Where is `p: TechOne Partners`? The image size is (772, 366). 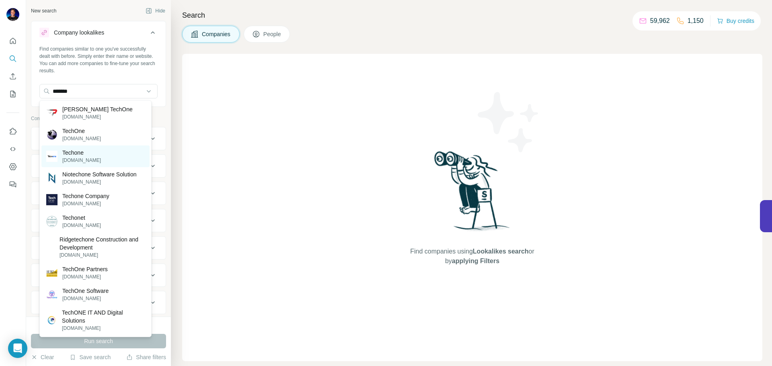 p: TechOne Partners is located at coordinates (85, 269).